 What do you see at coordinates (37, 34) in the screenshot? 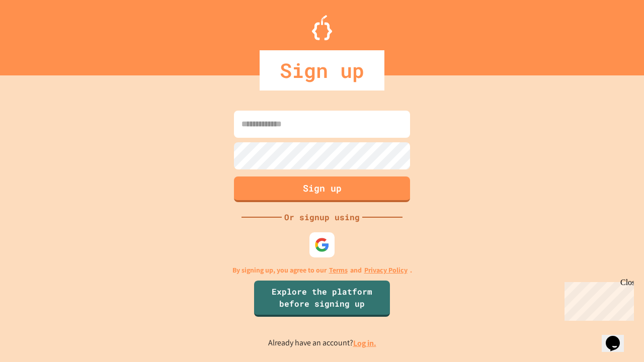
I see `div: Chat with us now!Close` at bounding box center [37, 34].